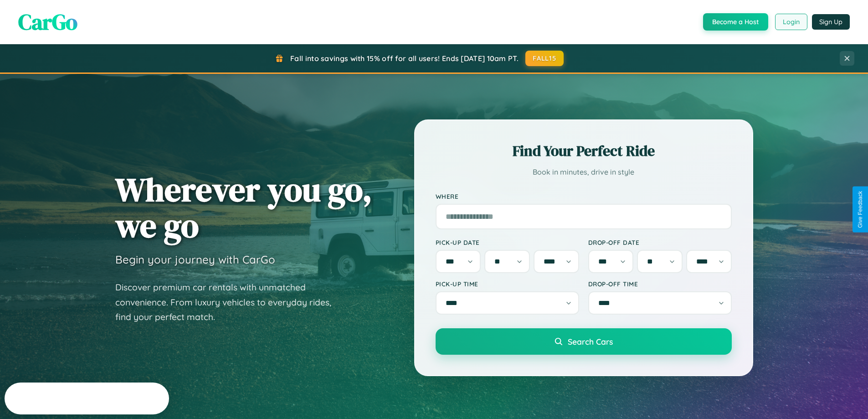 The width and height of the screenshot is (868, 419). I want to click on button: Sign Up, so click(831, 22).